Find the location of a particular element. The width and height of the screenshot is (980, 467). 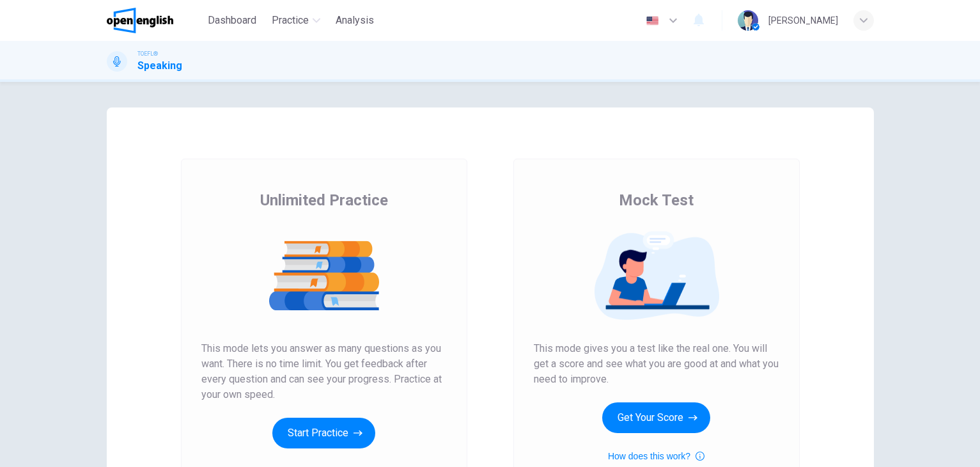

a: Dashboard is located at coordinates (232, 21).